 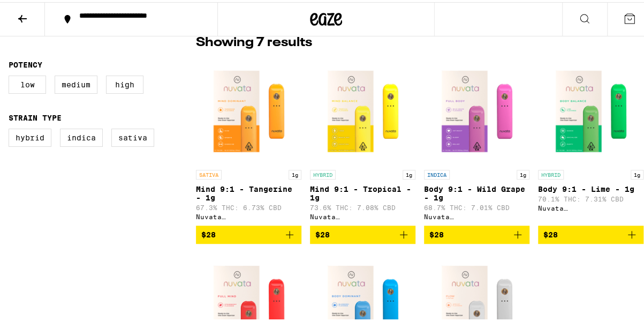 What do you see at coordinates (248, 109) in the screenshot?
I see `img: Nuvata (CA) - Mind 9:1 - Tangerine - 1g` at bounding box center [248, 109].